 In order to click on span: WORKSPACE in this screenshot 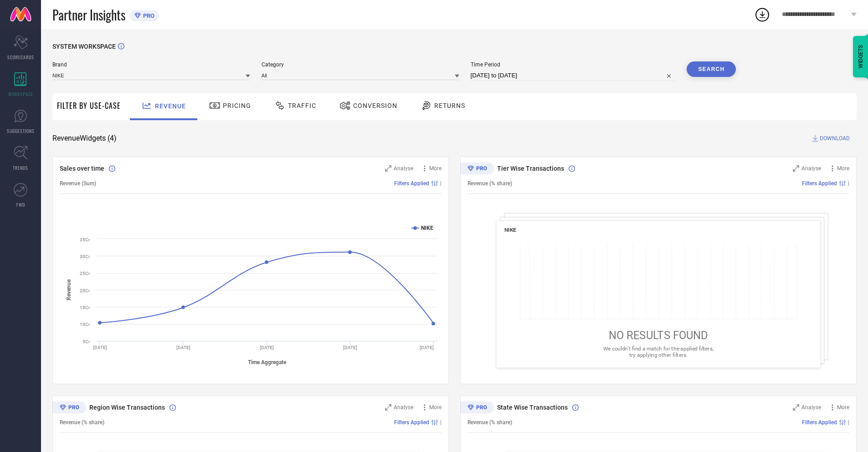, I will do `click(20, 94)`.